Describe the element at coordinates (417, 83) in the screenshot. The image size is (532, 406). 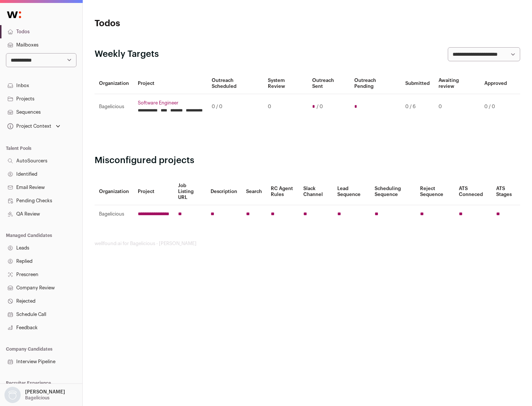
I see `th: Submitted` at that location.